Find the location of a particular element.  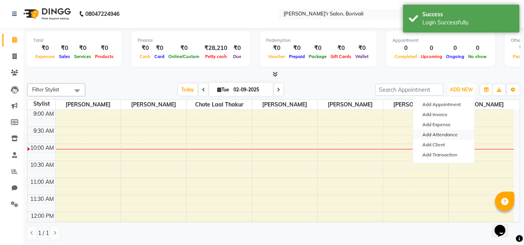

span: Upcoming is located at coordinates (431, 57).